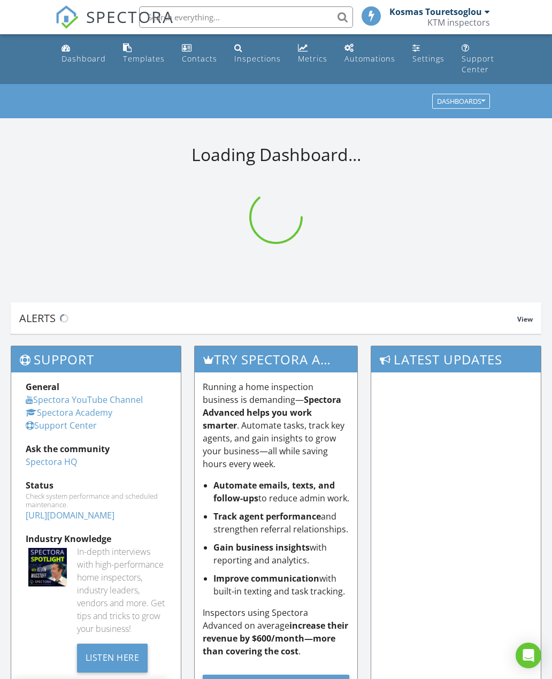 This screenshot has height=679, width=552. Describe the element at coordinates (268, 318) in the screenshot. I see `div: Alerts` at that location.